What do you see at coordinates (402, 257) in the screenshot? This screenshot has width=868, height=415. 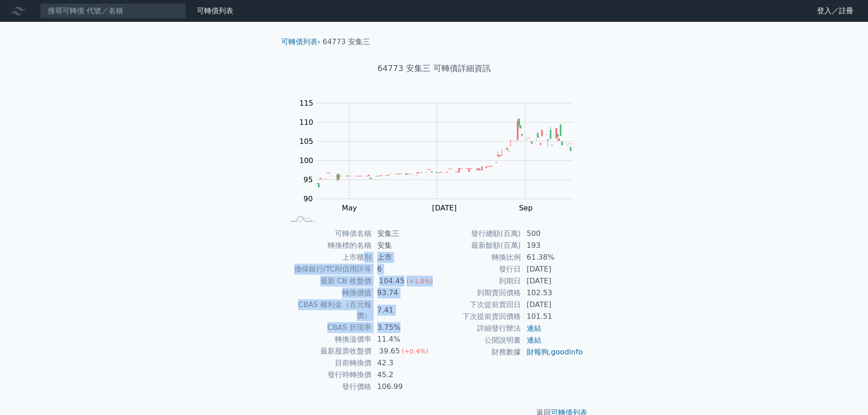 I see `td: 上市` at bounding box center [402, 257].